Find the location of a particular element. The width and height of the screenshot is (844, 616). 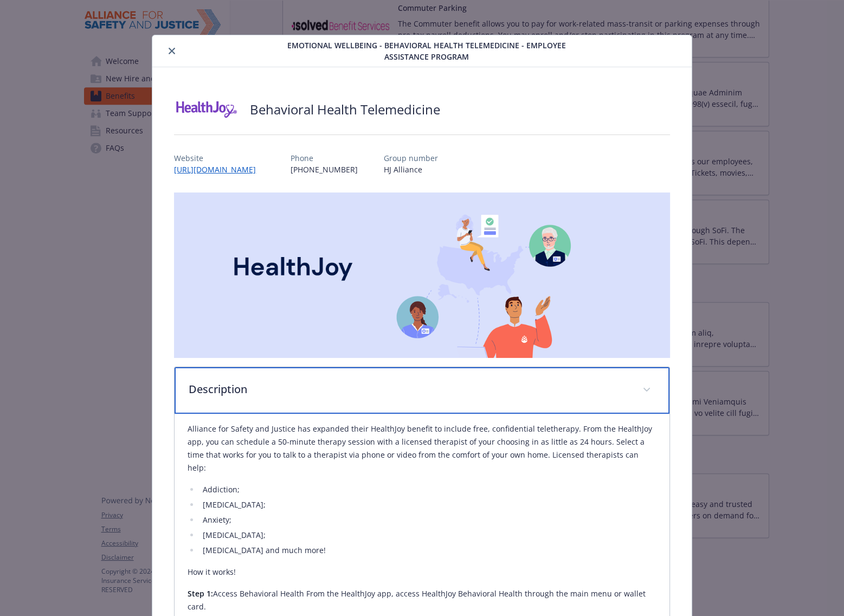

span: Emotional Wellbeing - Behavioral Health Telemedicine - Employee Assistance Program is located at coordinates (426, 51).